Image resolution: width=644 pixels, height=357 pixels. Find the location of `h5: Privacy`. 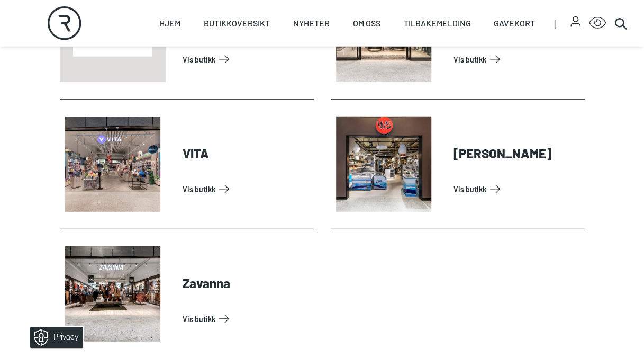

h5: Privacy is located at coordinates (56, 14).